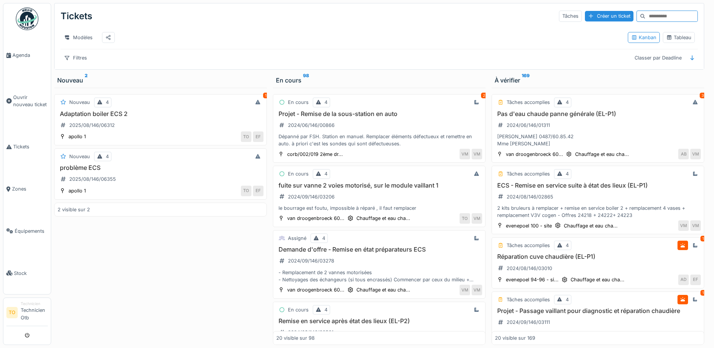  I want to click on div: evenepoel 94-96 - si..., so click(532, 279).